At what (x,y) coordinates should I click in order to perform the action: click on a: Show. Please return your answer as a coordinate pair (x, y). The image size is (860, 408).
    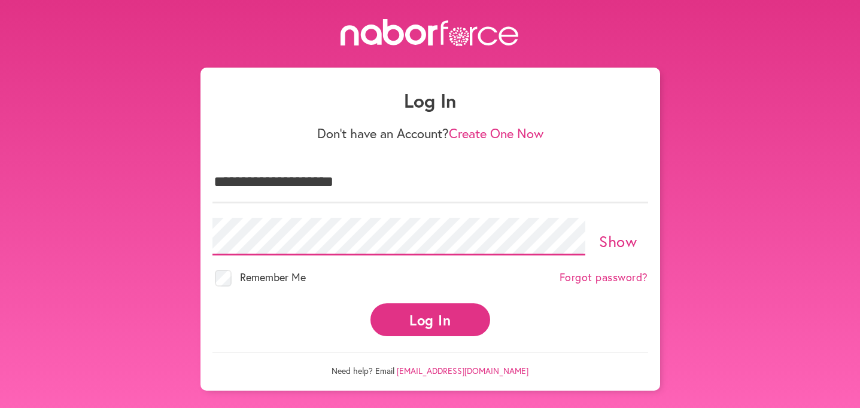
    Looking at the image, I should click on (617, 241).